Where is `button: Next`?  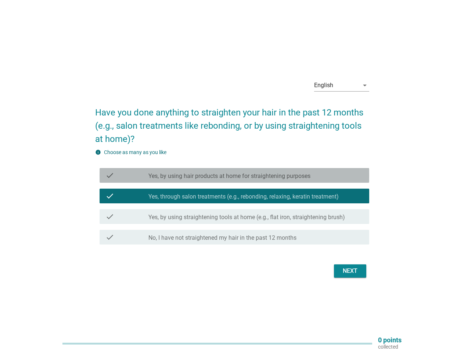 button: Next is located at coordinates (350, 271).